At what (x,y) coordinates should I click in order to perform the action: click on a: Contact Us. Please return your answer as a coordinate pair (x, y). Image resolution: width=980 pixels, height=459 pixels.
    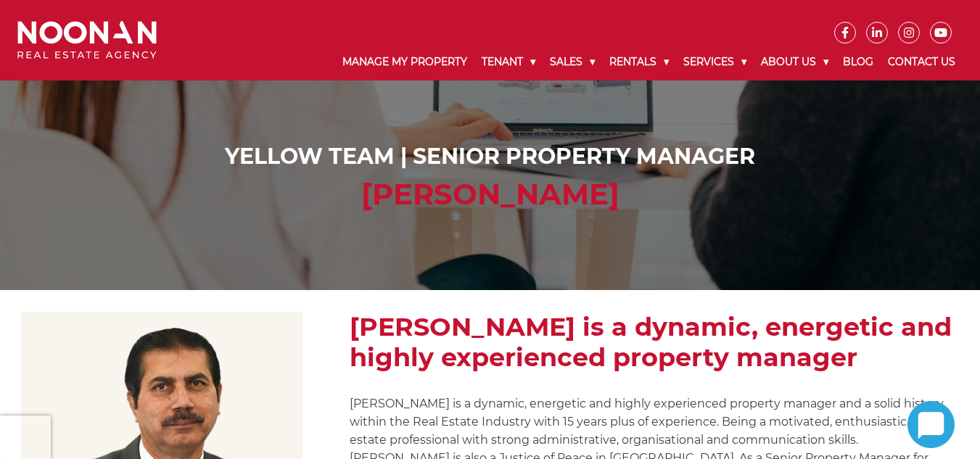
    Looking at the image, I should click on (921, 61).